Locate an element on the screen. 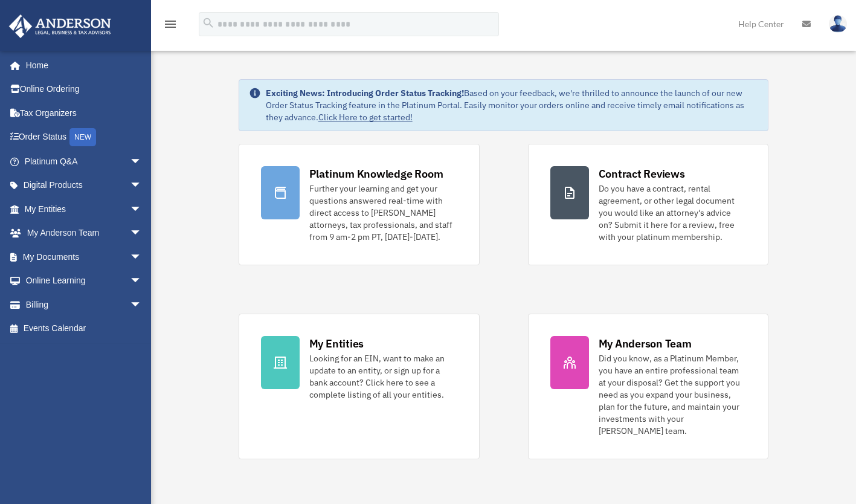 The image size is (856, 504). div: Based on your feedback, we're thrilled to announce the launch of our new Order Status Tracking fe... is located at coordinates (512, 105).